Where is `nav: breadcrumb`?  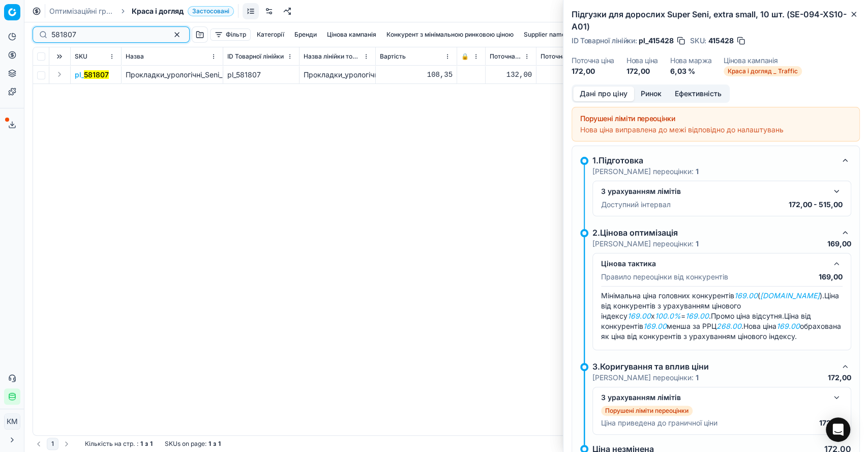 nav: breadcrumb is located at coordinates (142, 11).